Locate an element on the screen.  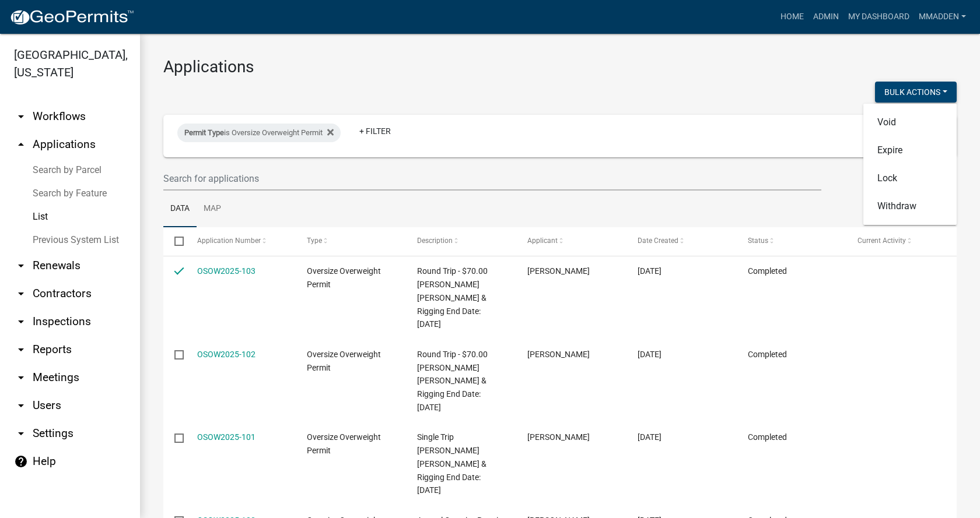
button: Bulk Actions is located at coordinates (915, 92).